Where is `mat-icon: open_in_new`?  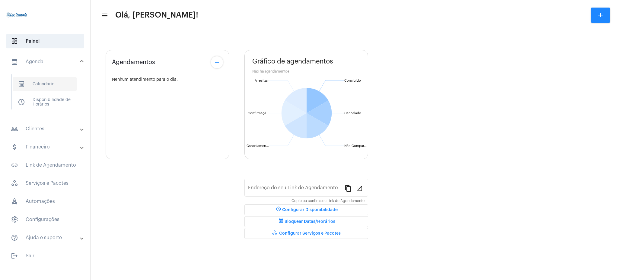
mat-icon: open_in_new is located at coordinates (360, 188).